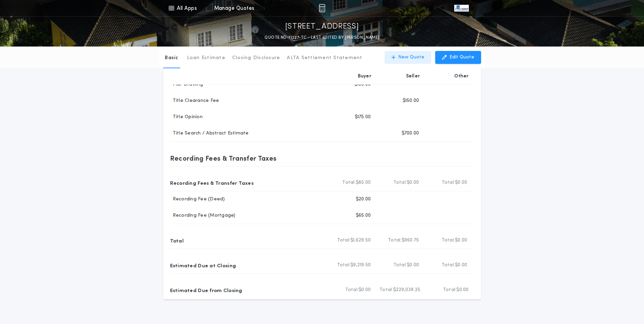  Describe the element at coordinates (209, 133) in the screenshot. I see `p: Title Search / Abstract Estimate` at that location.